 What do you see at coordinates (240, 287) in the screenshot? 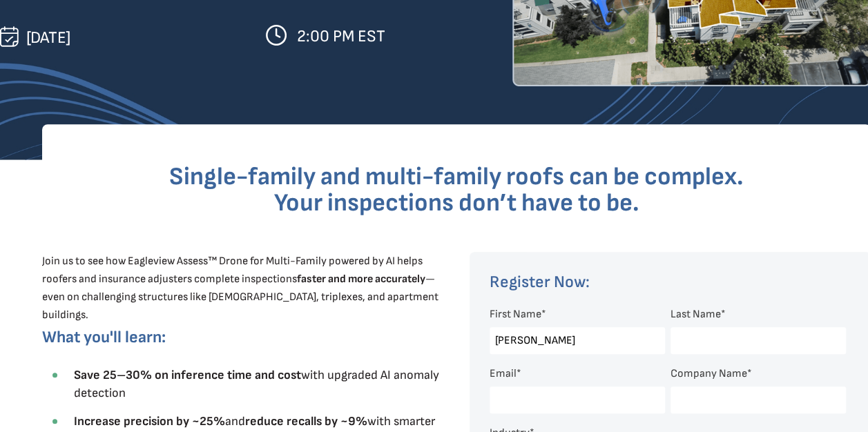
I see `span: Join us to see how Eagleview Assess™ Drone for Multi-Family powered by AI helps roofers and insur...` at bounding box center [240, 287].